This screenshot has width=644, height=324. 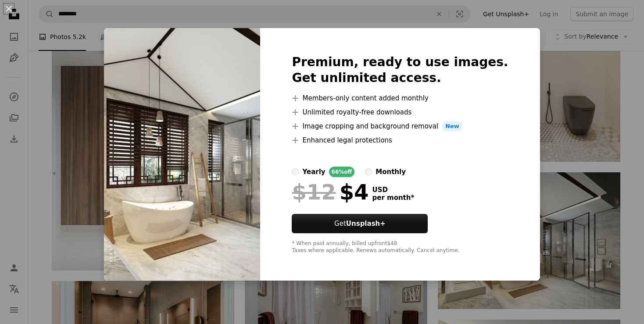 What do you see at coordinates (366, 224) in the screenshot?
I see `strong: Unsplash+` at bounding box center [366, 224].